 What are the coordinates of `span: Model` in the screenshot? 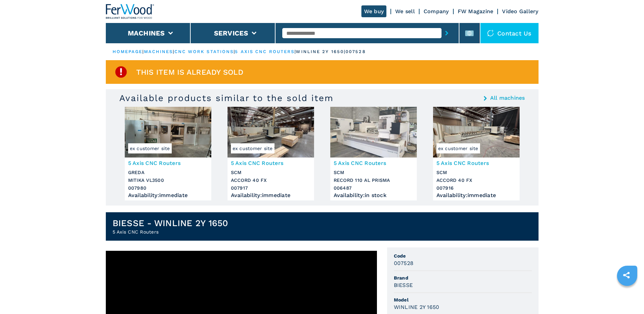 It's located at (463, 300).